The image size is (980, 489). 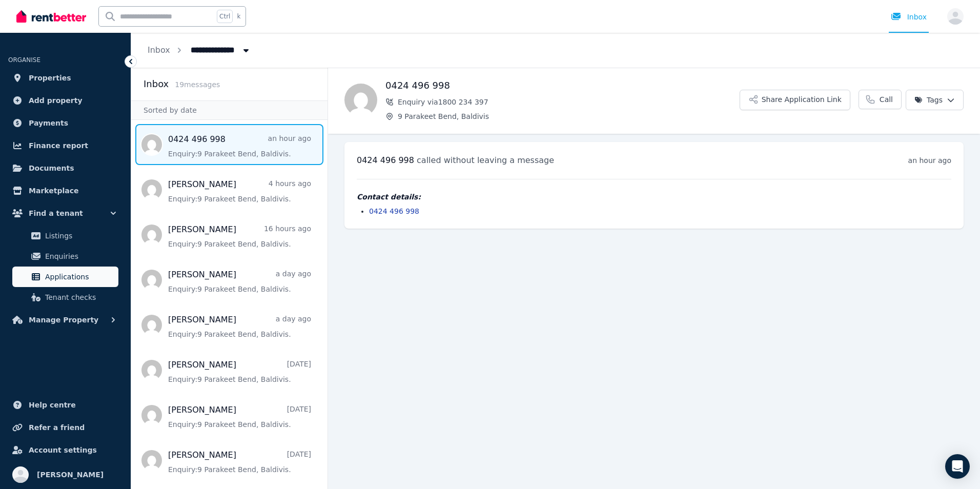 What do you see at coordinates (65, 277) in the screenshot?
I see `a: Applications` at bounding box center [65, 277].